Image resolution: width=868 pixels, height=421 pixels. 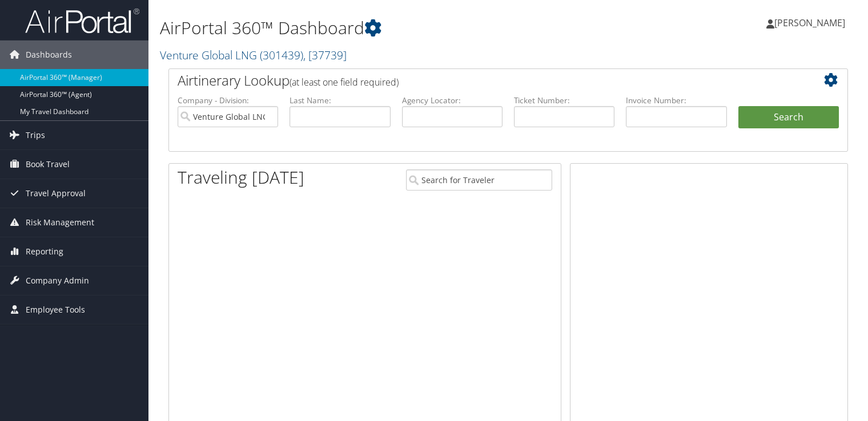 I want to click on span: ( 301439 ), so click(x=282, y=55).